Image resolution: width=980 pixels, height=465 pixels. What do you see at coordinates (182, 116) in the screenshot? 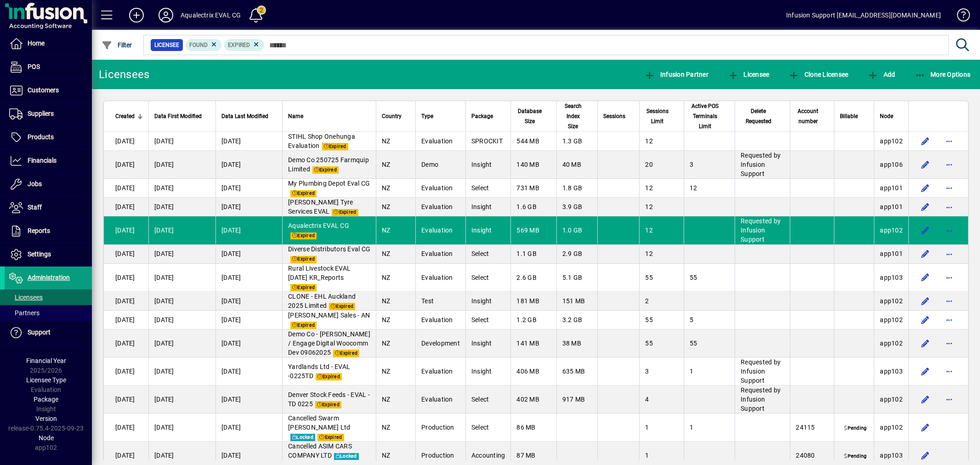
I see `div: Data First Modified` at bounding box center [182, 116].